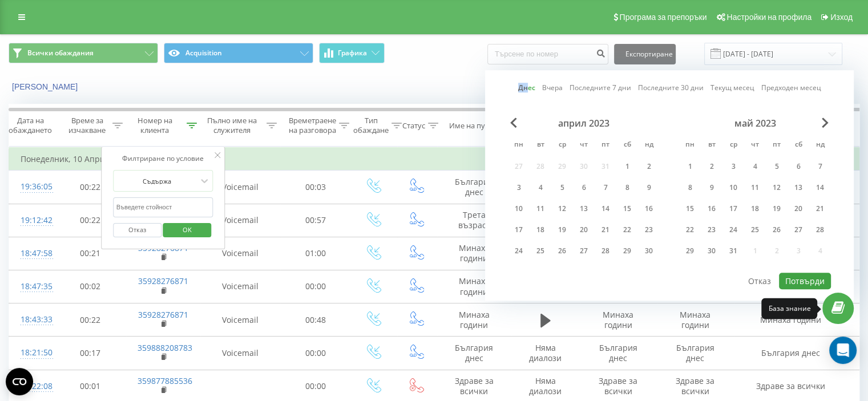  Describe the element at coordinates (649, 188) in the screenshot. I see `div: нед 9 апр 2023` at that location.